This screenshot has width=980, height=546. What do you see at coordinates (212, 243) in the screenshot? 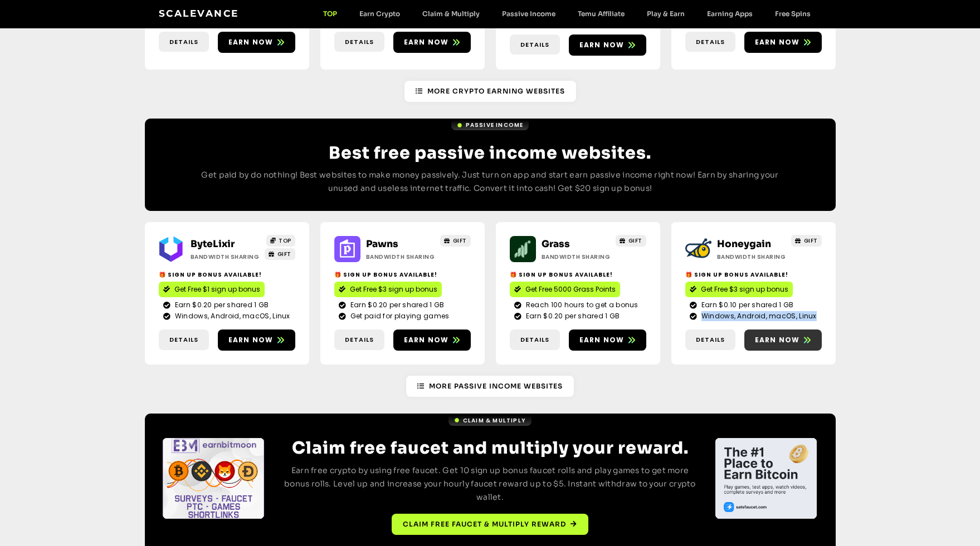
I see `a: ByteLixir` at bounding box center [212, 243].